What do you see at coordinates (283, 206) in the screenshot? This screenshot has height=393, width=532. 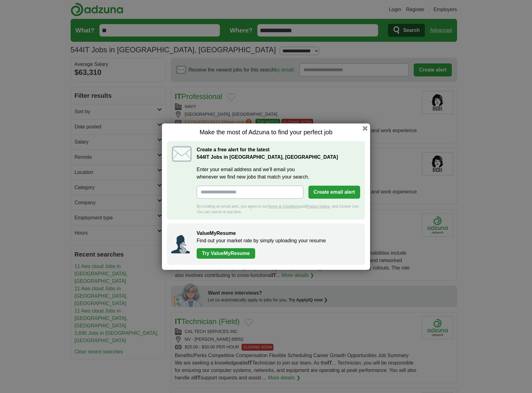 I see `a: Terms & Conditions` at bounding box center [283, 206].